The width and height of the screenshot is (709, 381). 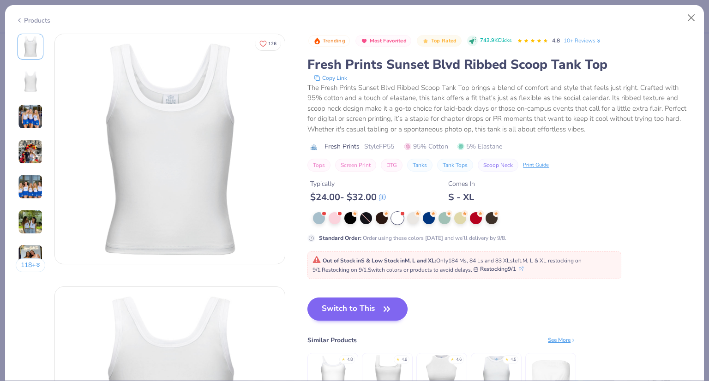 I want to click on span: Only 184 Ms, 84 Ls and 83 XLs left. M, L & XL restocking on 9/1. Restocking on 9/1. Switch colors..., so click(x=447, y=265).